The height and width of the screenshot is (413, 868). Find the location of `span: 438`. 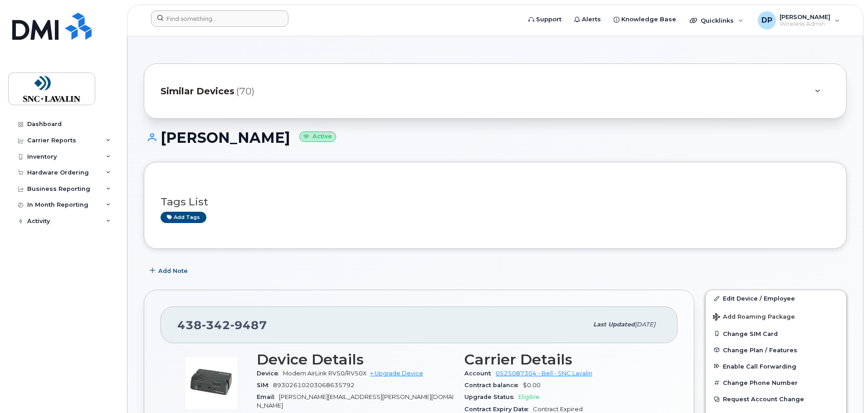

span: 438 is located at coordinates (222, 325).